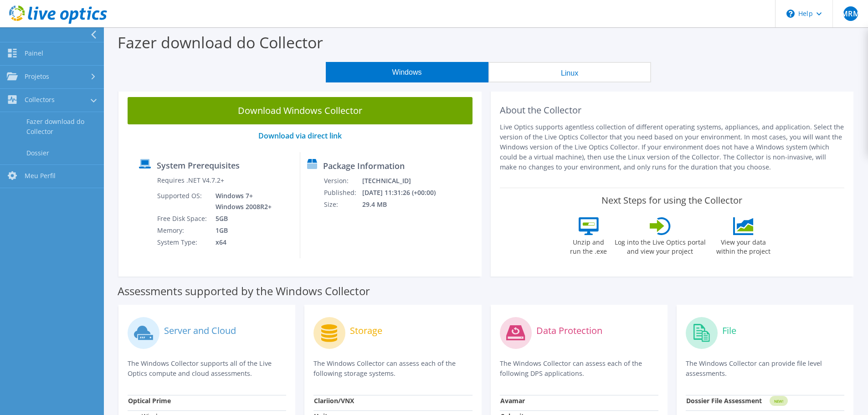  What do you see at coordinates (342, 181) in the screenshot?
I see `td: Version:` at bounding box center [342, 181].